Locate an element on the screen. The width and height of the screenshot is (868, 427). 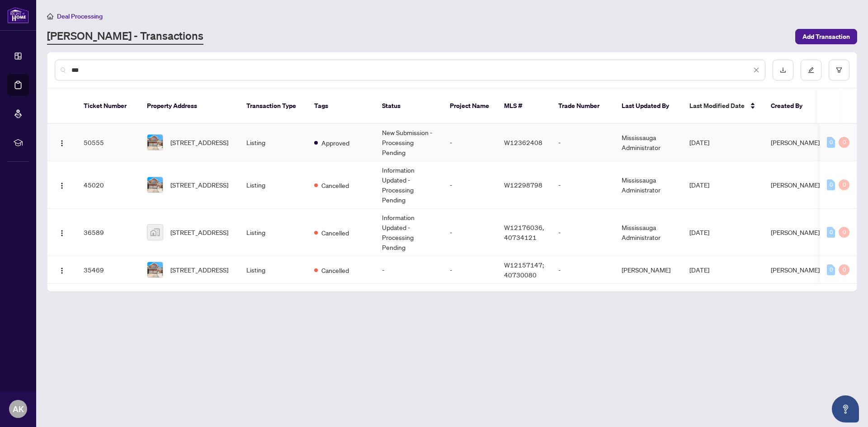
th: Project Name is located at coordinates (470, 106).